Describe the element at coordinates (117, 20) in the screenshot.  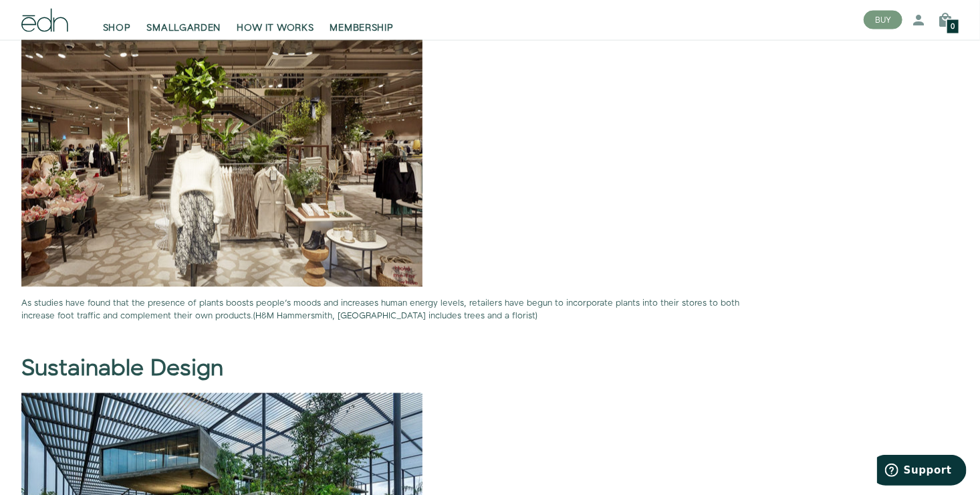
I see `a: SHOP` at that location.